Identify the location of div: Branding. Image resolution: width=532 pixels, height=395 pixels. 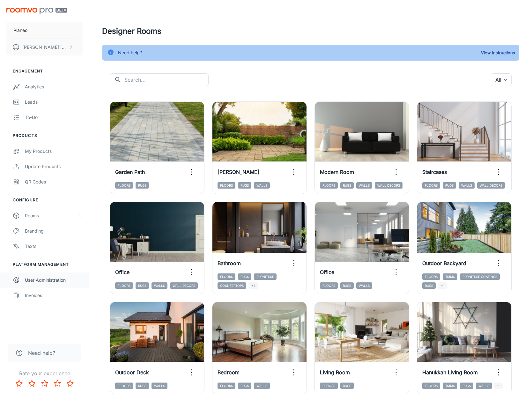
(54, 231).